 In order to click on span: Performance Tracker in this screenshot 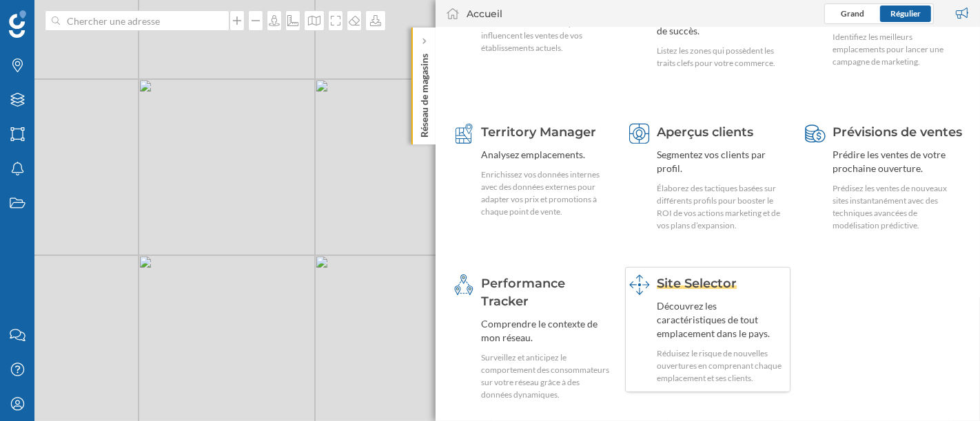, I will do `click(523, 293)`.